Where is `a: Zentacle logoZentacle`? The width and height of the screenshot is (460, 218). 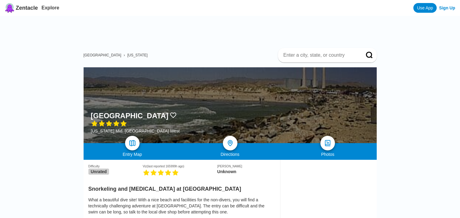
a: Zentacle logoZentacle is located at coordinates (21, 8).